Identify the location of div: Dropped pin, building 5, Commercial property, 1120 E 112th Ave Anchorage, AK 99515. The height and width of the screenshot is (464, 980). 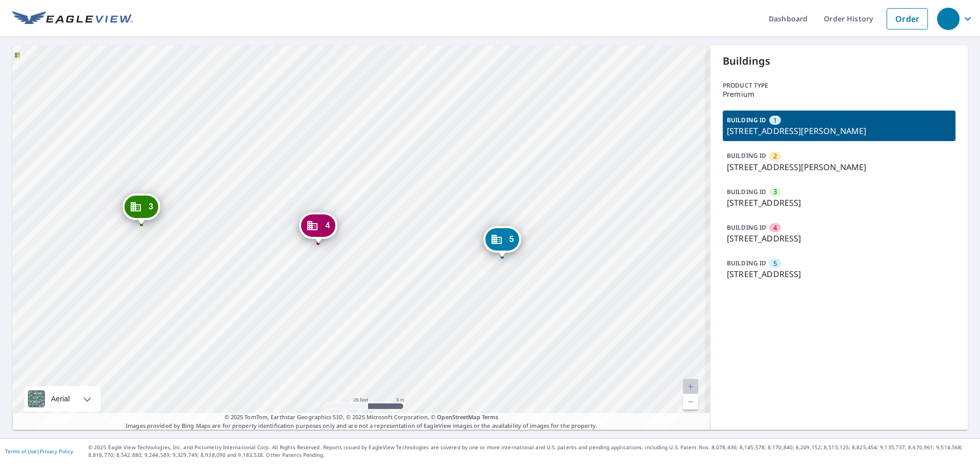
(502, 242).